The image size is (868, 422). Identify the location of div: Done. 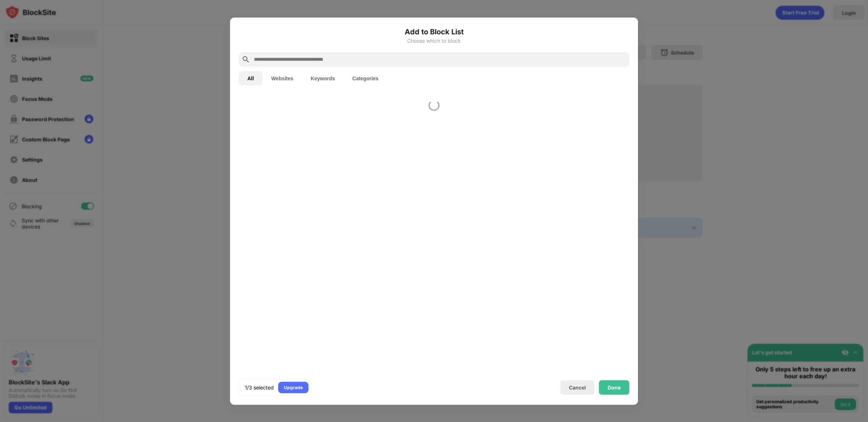
(614, 387).